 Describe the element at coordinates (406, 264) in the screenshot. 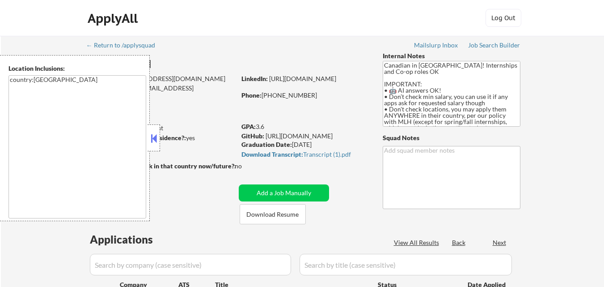

I see `input: Search by title (case sensitive)` at that location.